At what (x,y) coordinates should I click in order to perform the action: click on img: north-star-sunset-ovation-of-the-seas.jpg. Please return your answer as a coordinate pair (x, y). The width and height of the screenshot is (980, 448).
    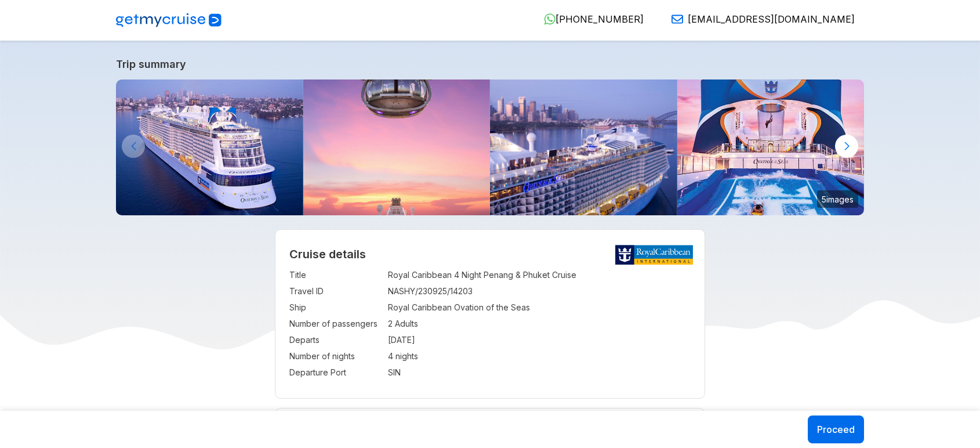
    Looking at the image, I should click on (397, 147).